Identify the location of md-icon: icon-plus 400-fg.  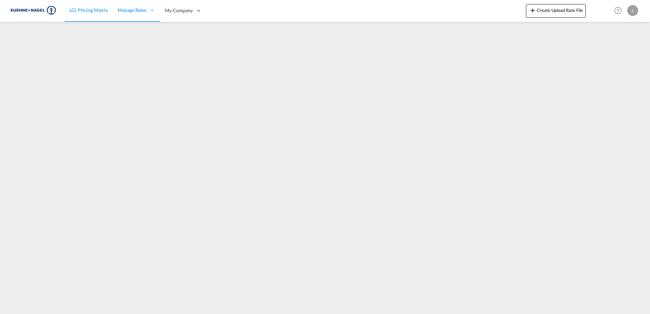
(533, 10).